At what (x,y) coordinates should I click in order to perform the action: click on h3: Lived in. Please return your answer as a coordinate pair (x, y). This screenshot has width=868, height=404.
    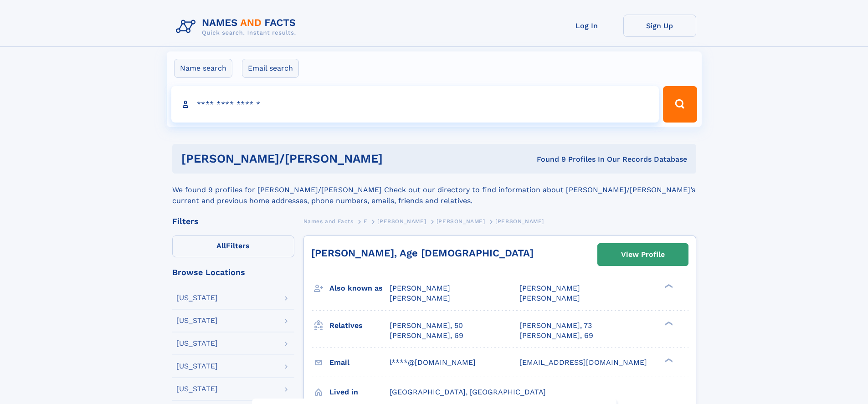
    Looking at the image, I should click on (359, 392).